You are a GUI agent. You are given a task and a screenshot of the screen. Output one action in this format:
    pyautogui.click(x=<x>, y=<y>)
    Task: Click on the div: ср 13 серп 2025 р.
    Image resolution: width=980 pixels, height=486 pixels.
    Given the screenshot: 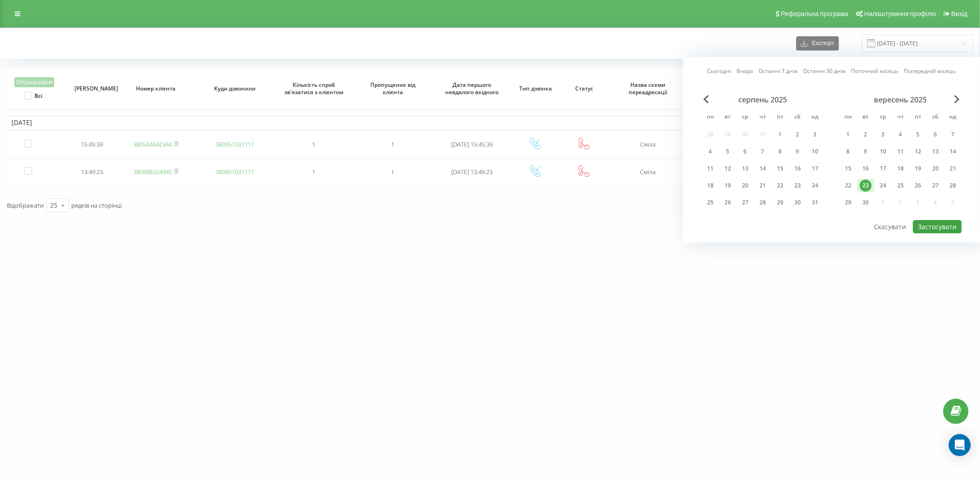 What is the action you would take?
    pyautogui.click(x=745, y=168)
    